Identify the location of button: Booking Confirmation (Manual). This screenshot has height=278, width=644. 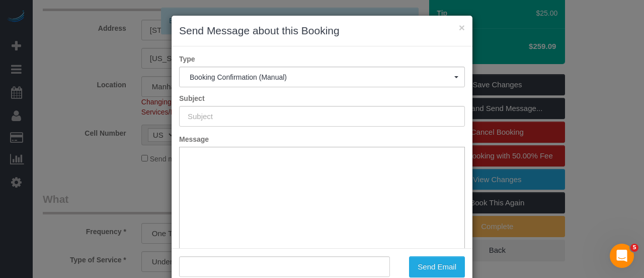
(322, 76).